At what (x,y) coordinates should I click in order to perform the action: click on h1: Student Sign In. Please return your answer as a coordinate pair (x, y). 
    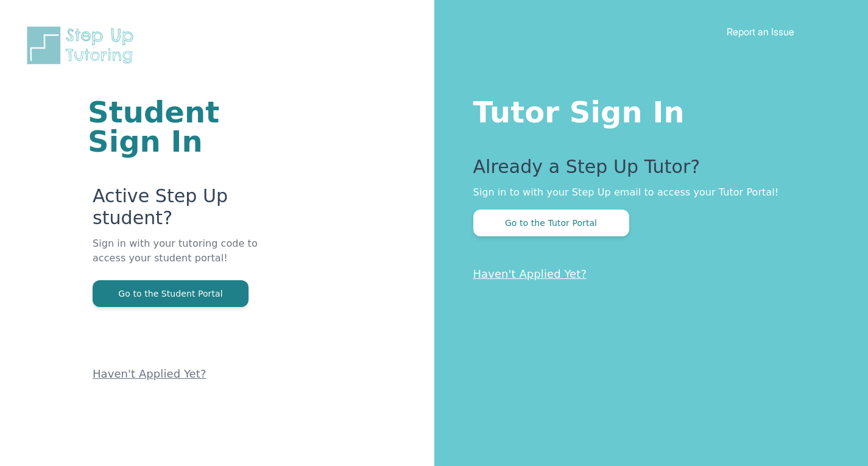
    Looking at the image, I should click on (188, 126).